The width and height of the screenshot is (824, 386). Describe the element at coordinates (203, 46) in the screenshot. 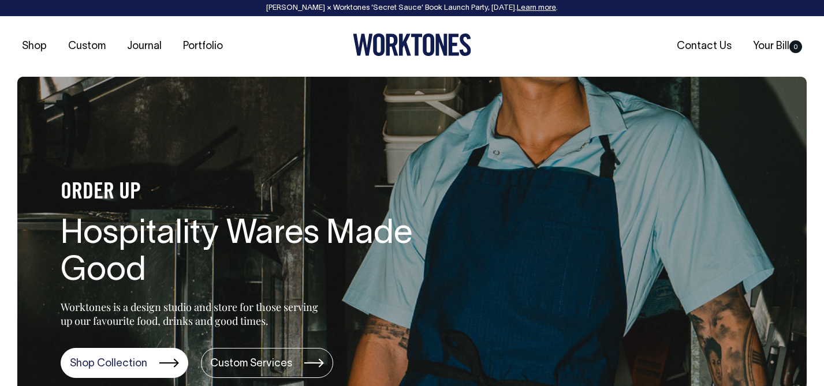

I see `a: Portfolio` at that location.